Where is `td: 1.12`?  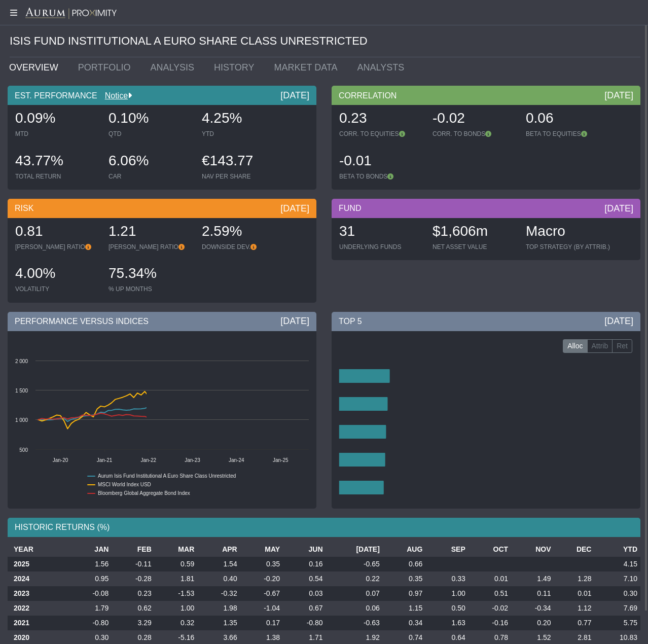 td: 1.12 is located at coordinates (574, 608).